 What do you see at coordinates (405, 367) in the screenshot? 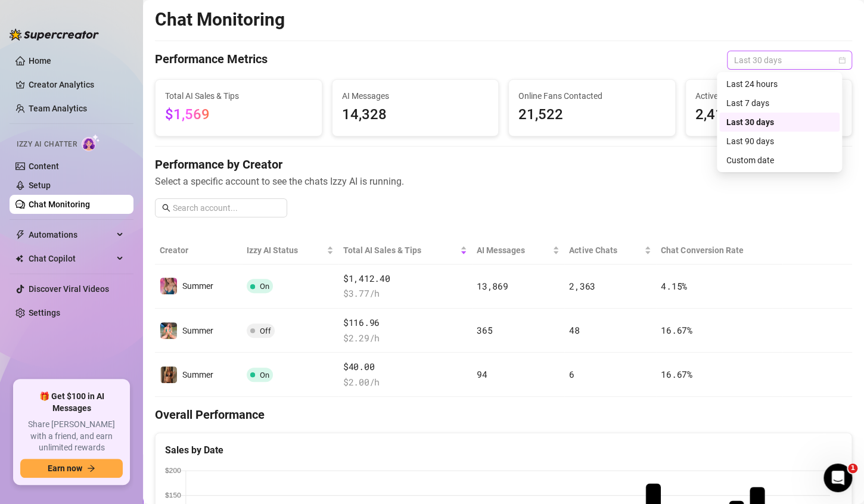
I see `span: $40.00` at bounding box center [405, 367].